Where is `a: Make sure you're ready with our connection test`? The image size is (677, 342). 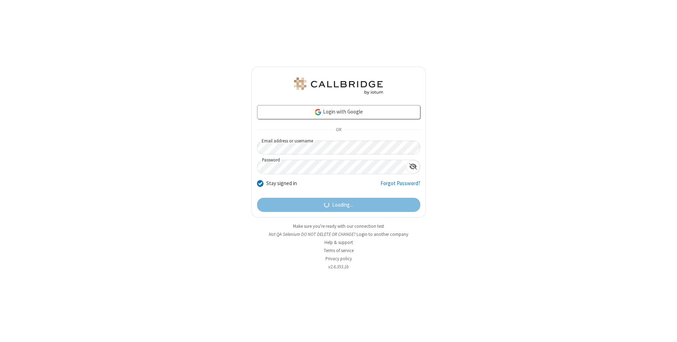 a: Make sure you're ready with our connection test is located at coordinates (338, 226).